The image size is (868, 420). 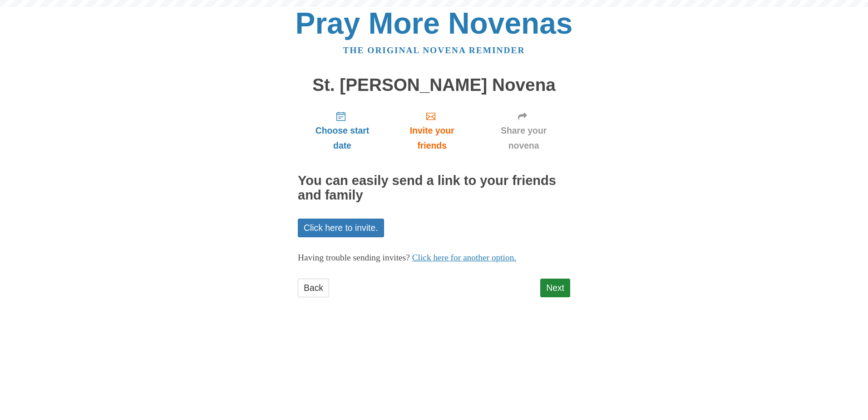 I want to click on a: Choose start date, so click(x=342, y=130).